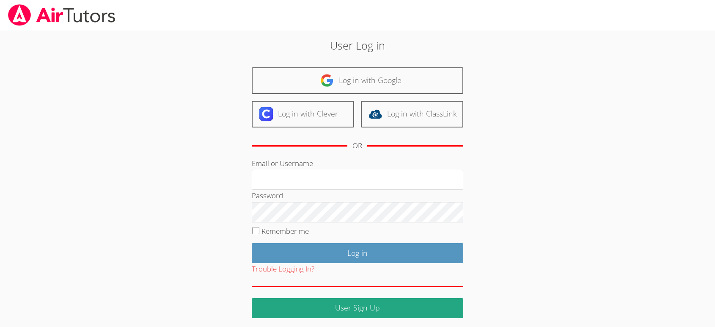  Describe the element at coordinates (358, 253) in the screenshot. I see `input: Log in` at that location.